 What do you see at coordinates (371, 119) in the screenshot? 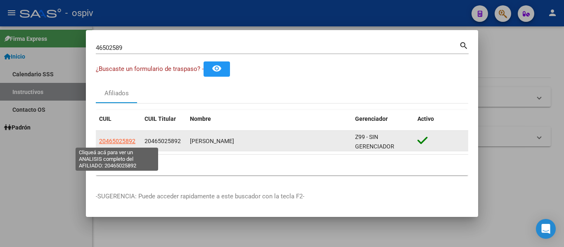
I see `span: Gerenciador` at bounding box center [371, 119].